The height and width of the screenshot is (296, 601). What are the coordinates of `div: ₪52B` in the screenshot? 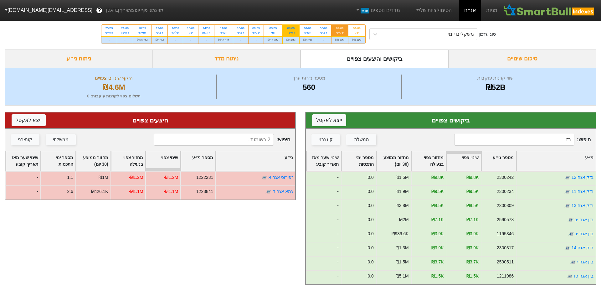 It's located at (495, 87).